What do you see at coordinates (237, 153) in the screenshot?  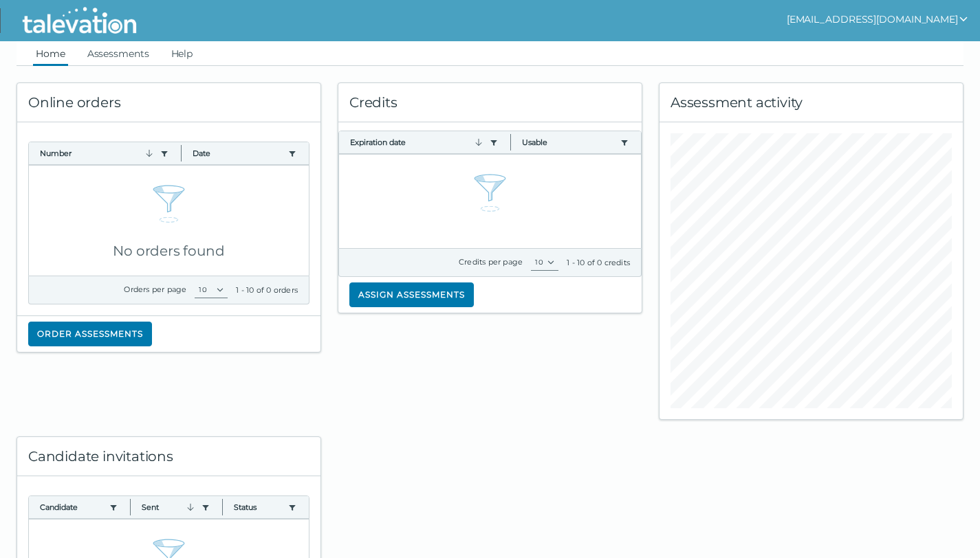 I see `button: Date` at bounding box center [237, 153].